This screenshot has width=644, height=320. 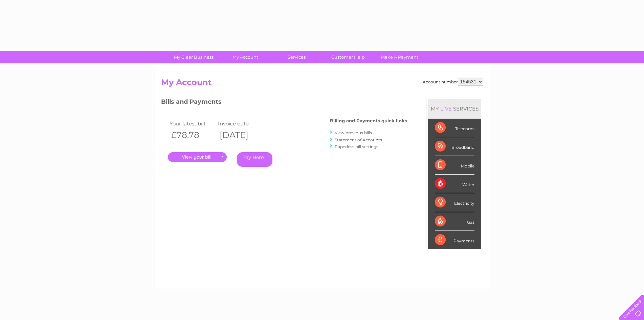 What do you see at coordinates (194, 57) in the screenshot?
I see `a: My Clear Business` at bounding box center [194, 57].